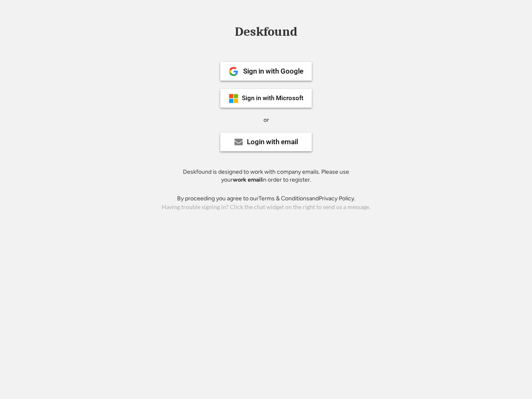 The height and width of the screenshot is (399, 532). What do you see at coordinates (266, 120) in the screenshot?
I see `div: or` at bounding box center [266, 120].